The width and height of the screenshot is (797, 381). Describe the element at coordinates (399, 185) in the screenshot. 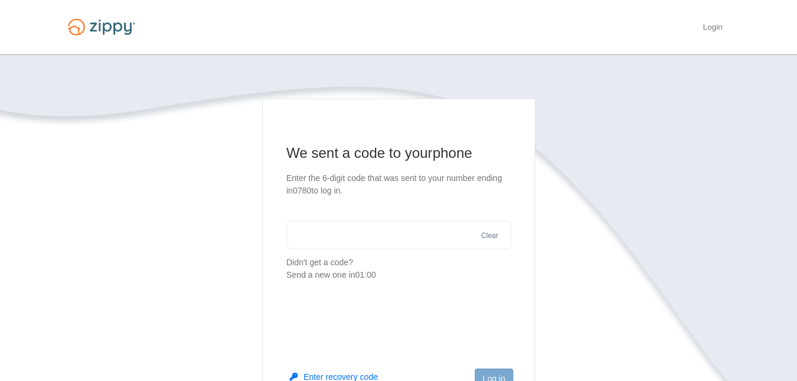

I see `p: Enter the 6-digit code that was sent to your number ending in 0780 to log in.` at that location.